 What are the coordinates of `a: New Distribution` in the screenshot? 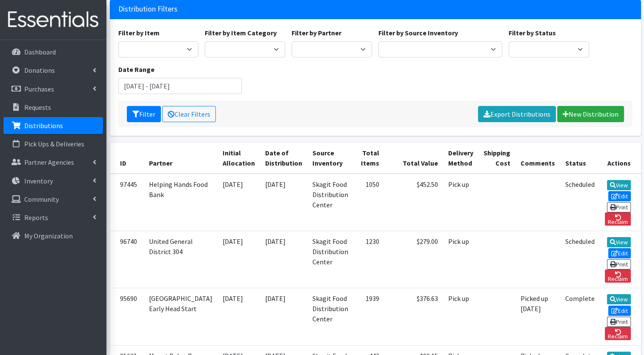 It's located at (590, 114).